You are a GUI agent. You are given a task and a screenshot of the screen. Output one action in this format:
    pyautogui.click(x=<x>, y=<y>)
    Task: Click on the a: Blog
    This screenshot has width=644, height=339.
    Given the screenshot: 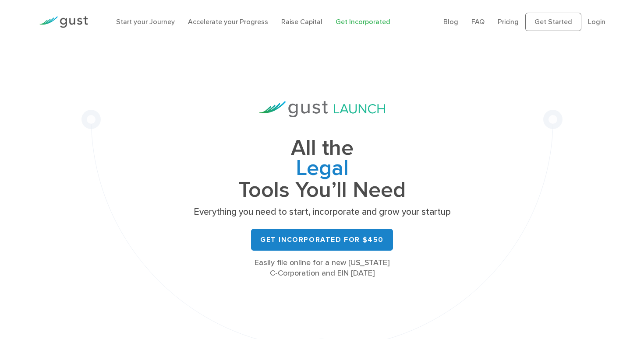 What is the action you would take?
    pyautogui.click(x=451, y=21)
    